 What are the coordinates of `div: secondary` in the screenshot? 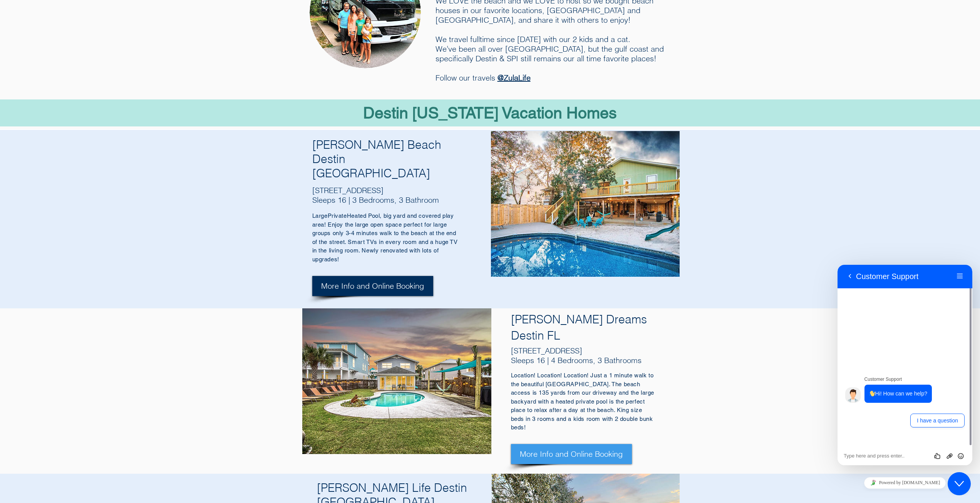 It's located at (122, 11).